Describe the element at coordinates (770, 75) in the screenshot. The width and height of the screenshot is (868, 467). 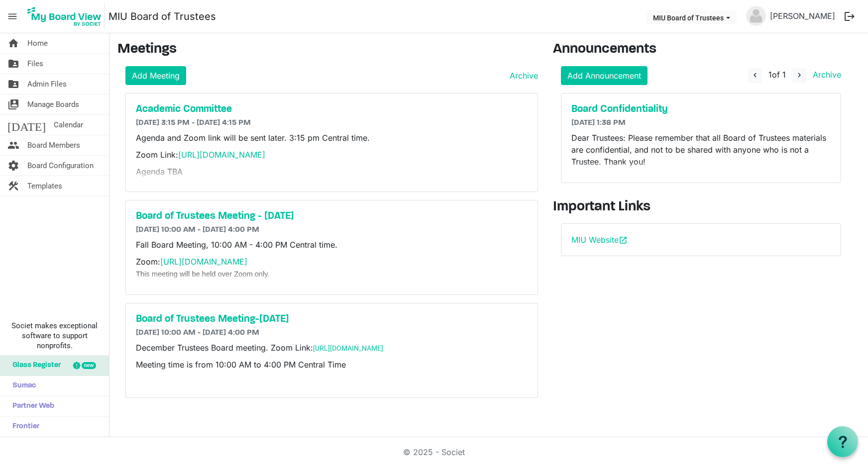
I see `span: 1` at that location.